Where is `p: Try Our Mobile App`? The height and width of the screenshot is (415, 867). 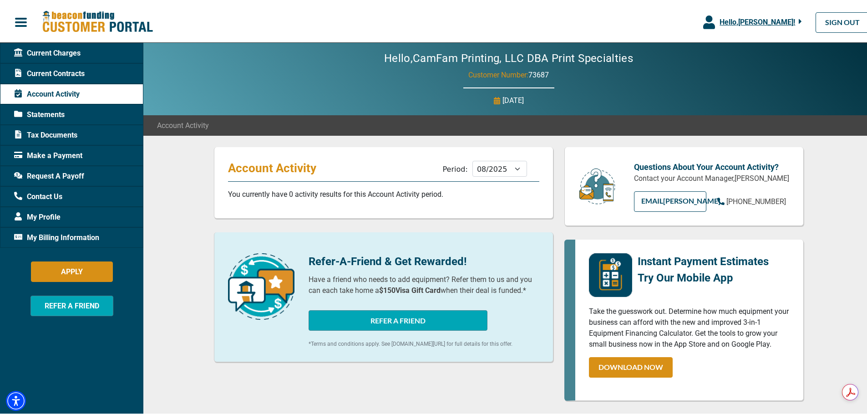
p: Try Our Mobile App is located at coordinates (703, 276).